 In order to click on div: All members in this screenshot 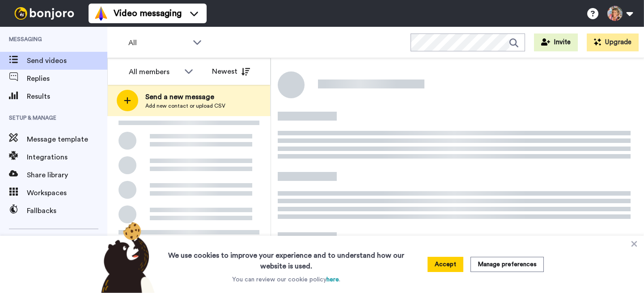, I will do `click(154, 72)`.